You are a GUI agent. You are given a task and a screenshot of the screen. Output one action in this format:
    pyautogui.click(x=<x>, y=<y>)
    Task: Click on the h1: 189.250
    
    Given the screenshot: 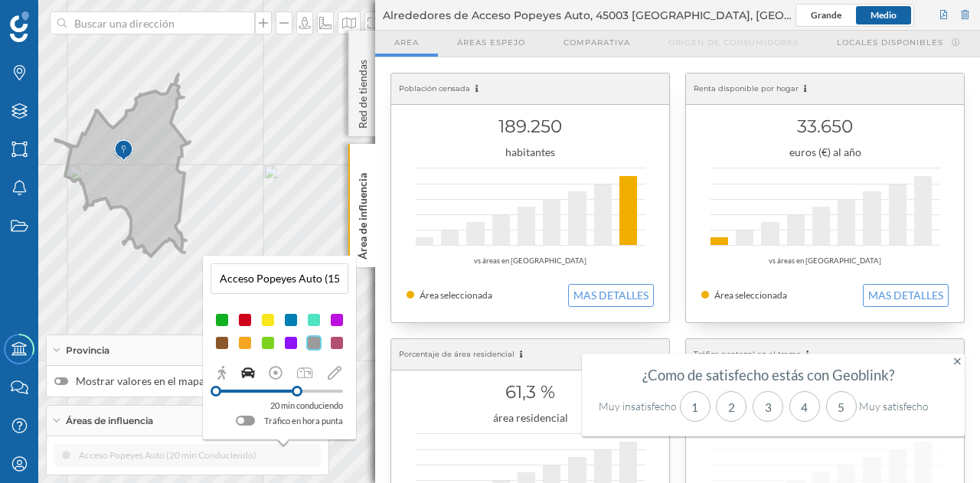 What is the action you would take?
    pyautogui.click(x=530, y=126)
    